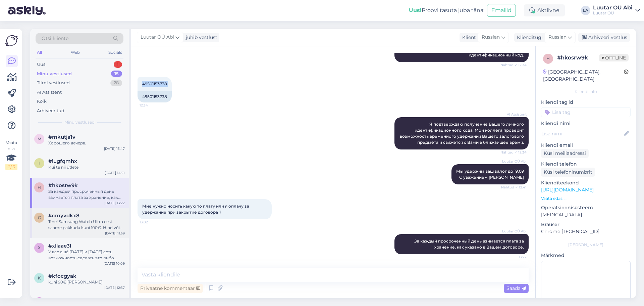 The height and width of the screenshot is (306, 644). What do you see at coordinates (565, 153) in the screenshot?
I see `div: Küsi meiliaadressi` at bounding box center [565, 153].